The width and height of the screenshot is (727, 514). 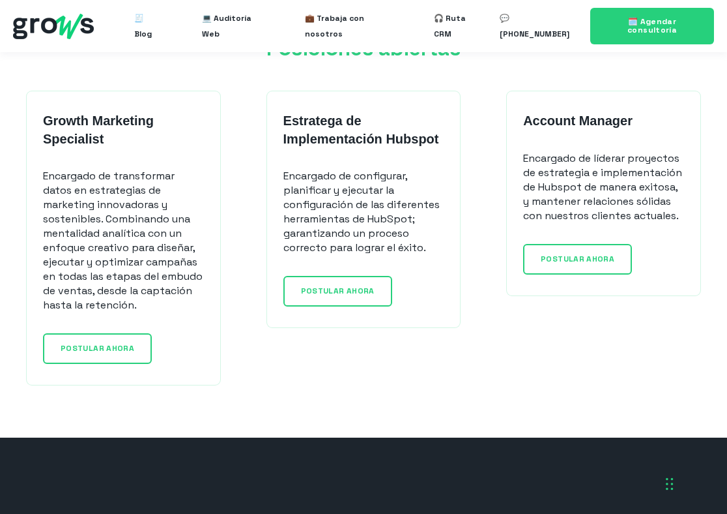 What do you see at coordinates (603, 187) in the screenshot?
I see `p: Encargado de líderar proyectos de estrategia e implementación de Hubspot de manera exitosa, y man...` at bounding box center [603, 187].